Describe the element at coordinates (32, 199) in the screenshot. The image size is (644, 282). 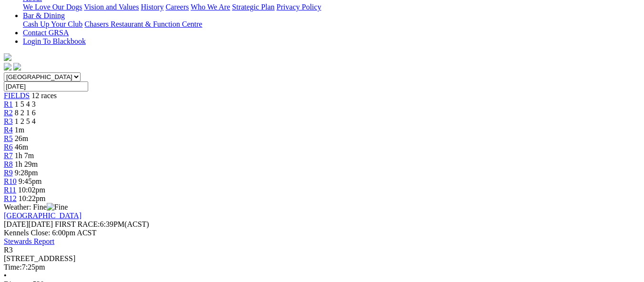
I see `span: 10:22pm` at that location.